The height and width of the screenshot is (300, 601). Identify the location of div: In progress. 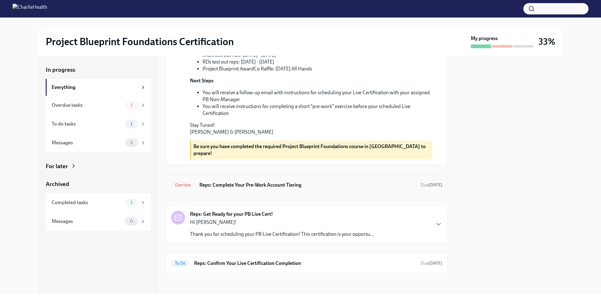
(98, 70).